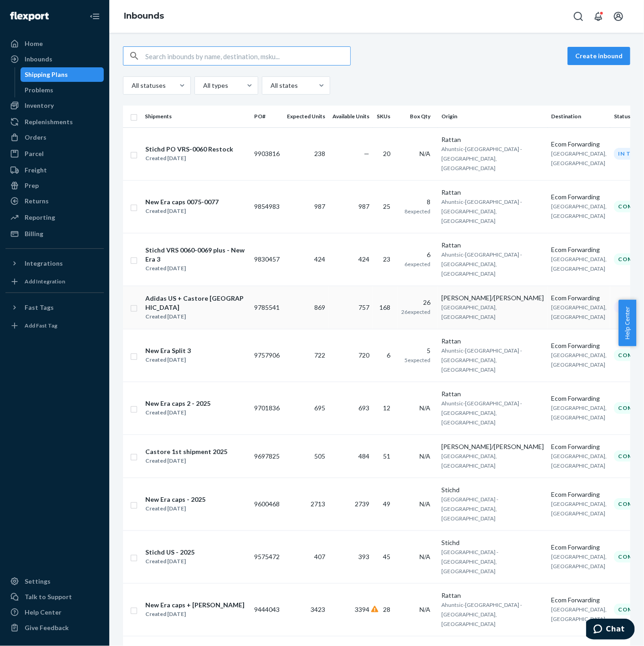 The image size is (644, 646). I want to click on a: Inbounds, so click(54, 59).